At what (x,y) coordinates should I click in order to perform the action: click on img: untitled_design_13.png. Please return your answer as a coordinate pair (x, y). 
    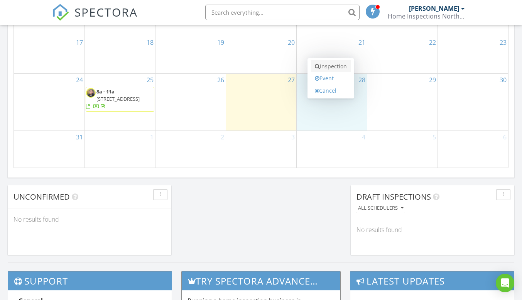
    Looking at the image, I should click on (91, 93).